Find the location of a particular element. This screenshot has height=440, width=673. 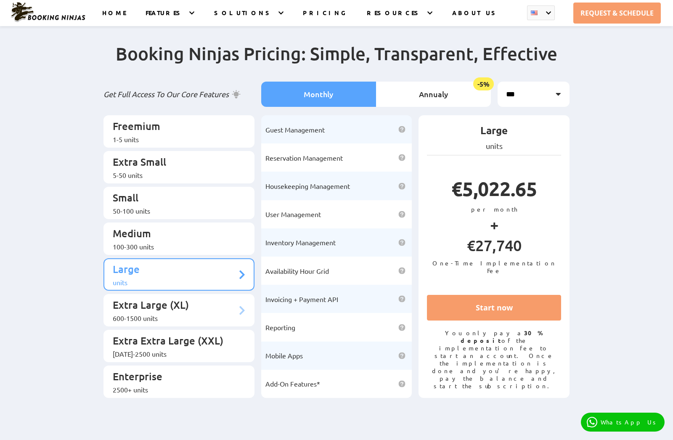

p: Extra Large (XL) is located at coordinates (175, 306).